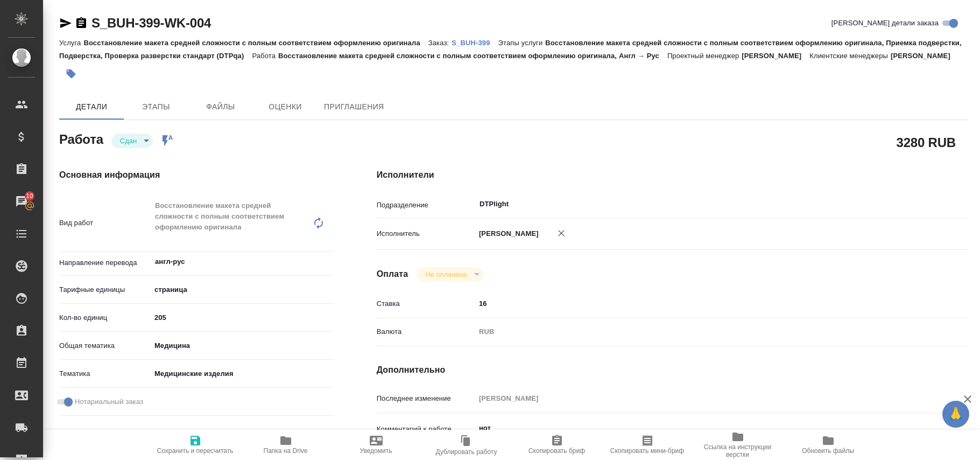  I want to click on span: Файлы, so click(221, 106).